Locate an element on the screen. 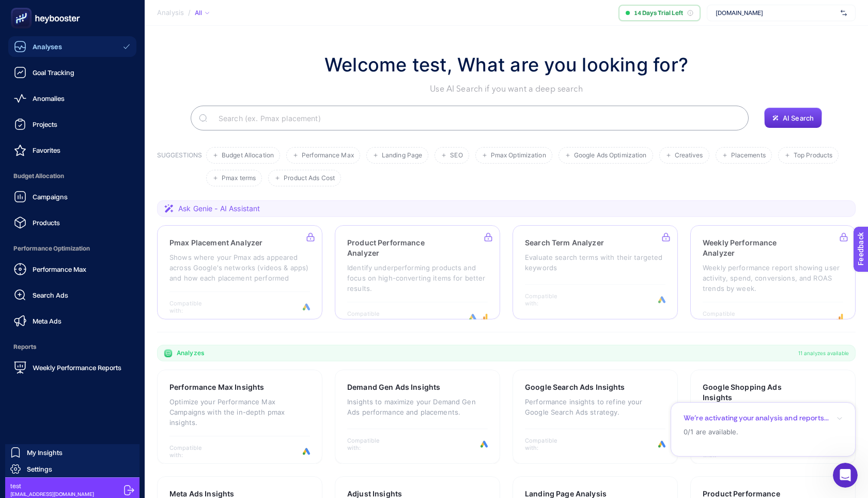 Image resolution: width=868 pixels, height=498 pixels. span: Analysis is located at coordinates (170, 13).